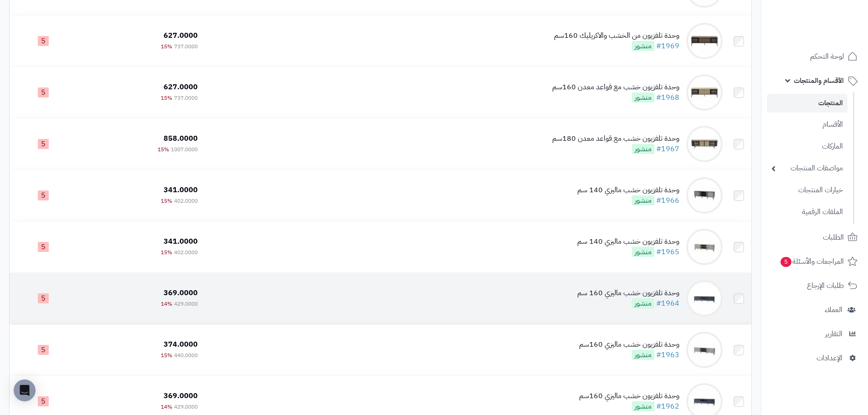  I want to click on a: الطلبات, so click(815, 237).